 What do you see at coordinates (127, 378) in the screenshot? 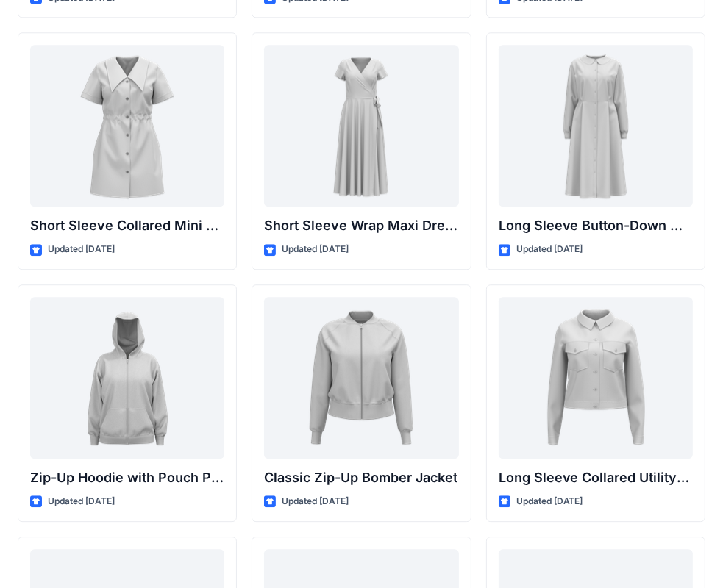
I see `a: Zip-Up Hoodie with Pouch Pockets` at bounding box center [127, 378].